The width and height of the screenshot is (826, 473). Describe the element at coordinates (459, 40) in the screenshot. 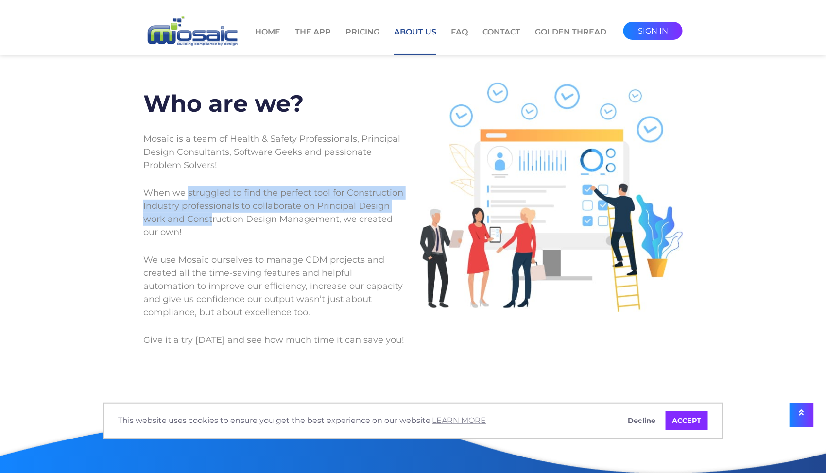

I see `a: FAQ` at that location.